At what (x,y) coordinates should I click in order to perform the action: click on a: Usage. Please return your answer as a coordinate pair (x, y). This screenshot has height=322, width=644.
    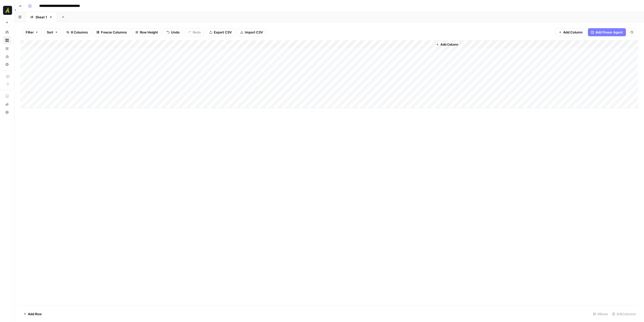
    Looking at the image, I should click on (7, 57).